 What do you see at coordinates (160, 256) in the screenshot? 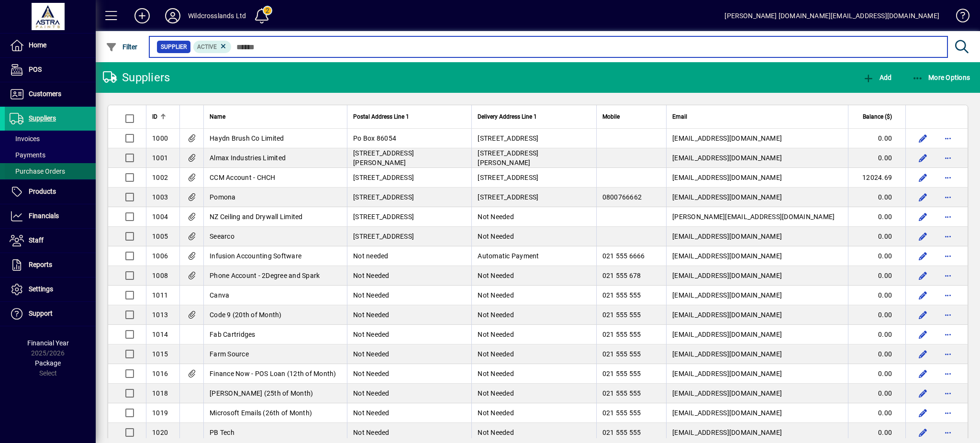
I see `span: 1006` at bounding box center [160, 256].